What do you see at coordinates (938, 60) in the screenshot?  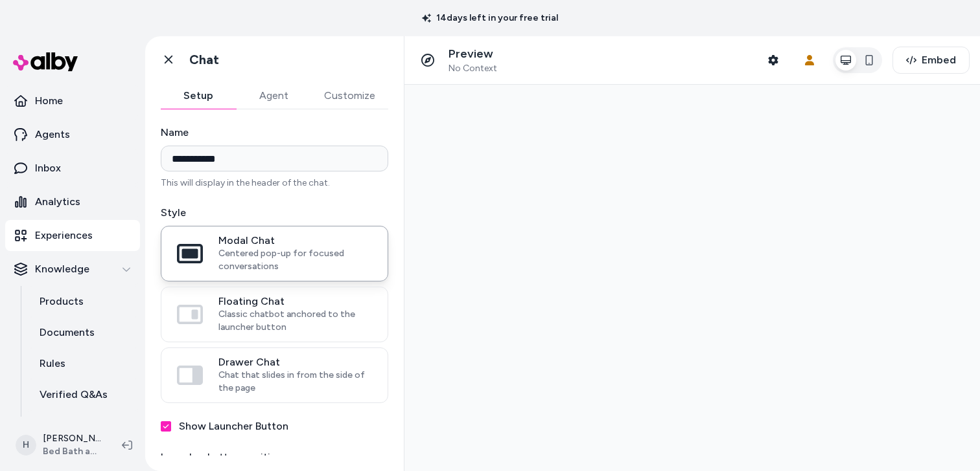 I see `span: Embed` at bounding box center [938, 60].